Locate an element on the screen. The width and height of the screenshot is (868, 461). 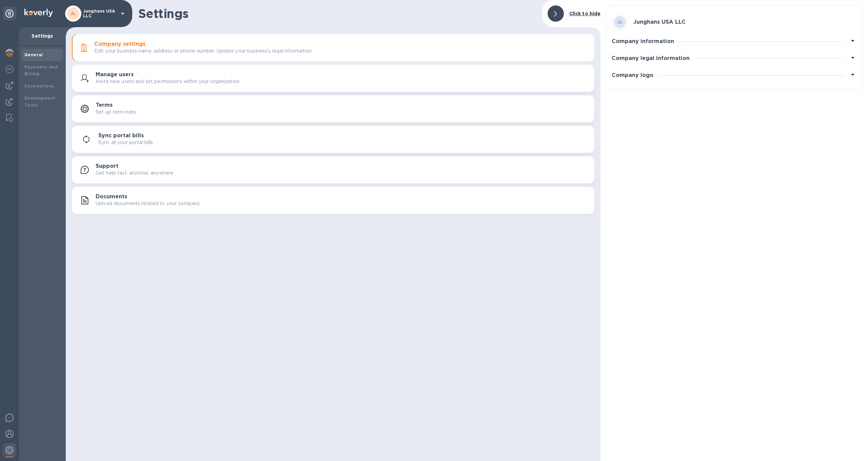
p: Edit your business name, address or phone number. Update your business's legal information. is located at coordinates (203, 51).